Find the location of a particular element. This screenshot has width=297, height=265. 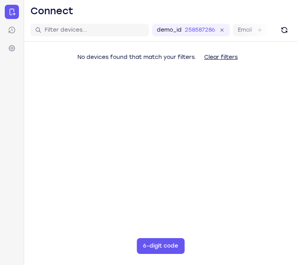

button: Refresh is located at coordinates (284, 30).